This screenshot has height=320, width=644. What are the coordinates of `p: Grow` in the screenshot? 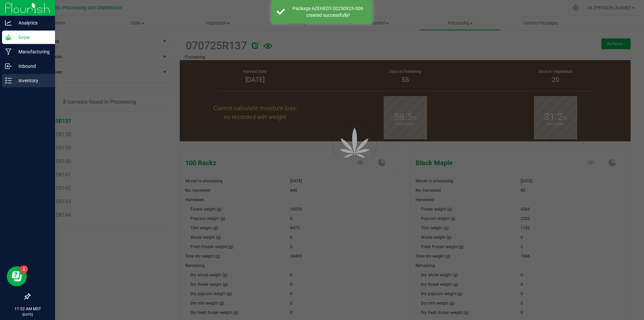 It's located at (32, 37).